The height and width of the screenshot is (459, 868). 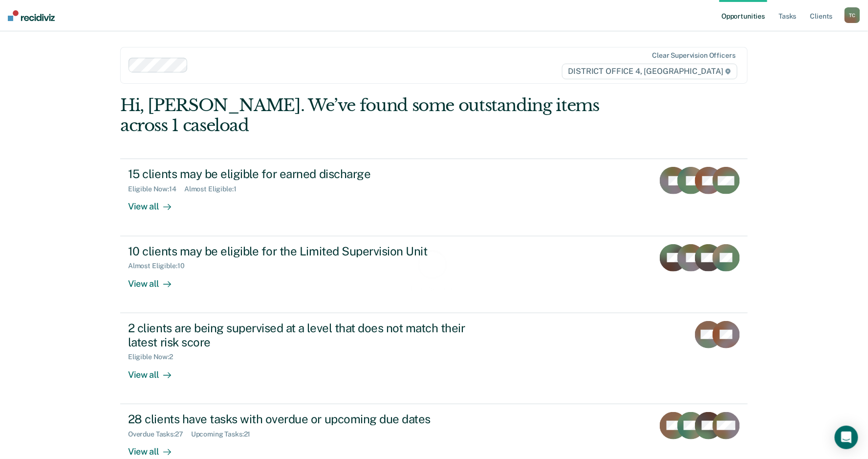 I want to click on img: Recidiviz, so click(x=31, y=16).